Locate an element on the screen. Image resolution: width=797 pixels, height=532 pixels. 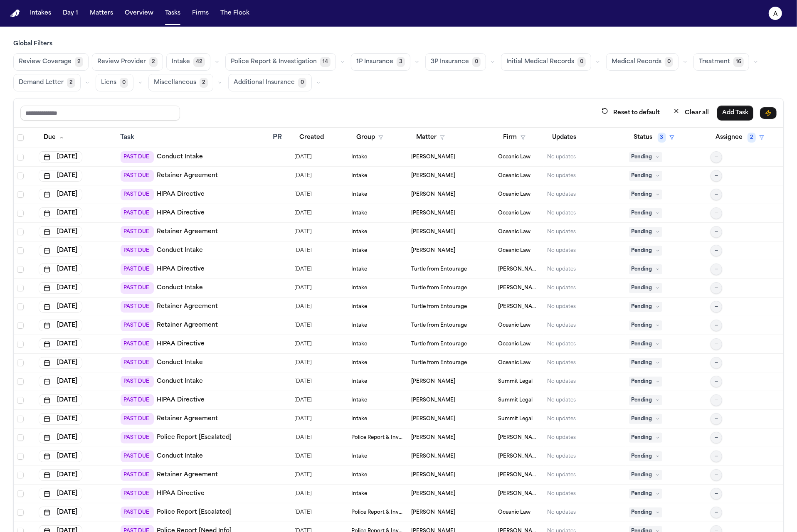
a: Firms is located at coordinates (200, 13).